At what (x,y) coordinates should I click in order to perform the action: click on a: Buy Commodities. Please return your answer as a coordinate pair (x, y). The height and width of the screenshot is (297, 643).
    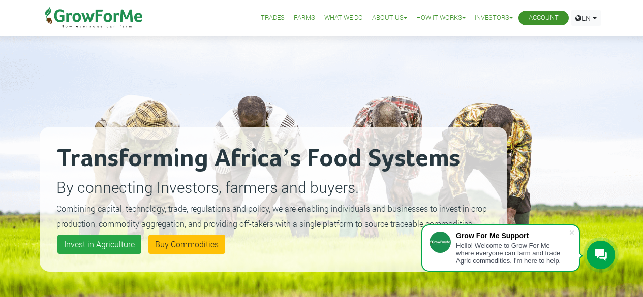
    Looking at the image, I should click on (186, 244).